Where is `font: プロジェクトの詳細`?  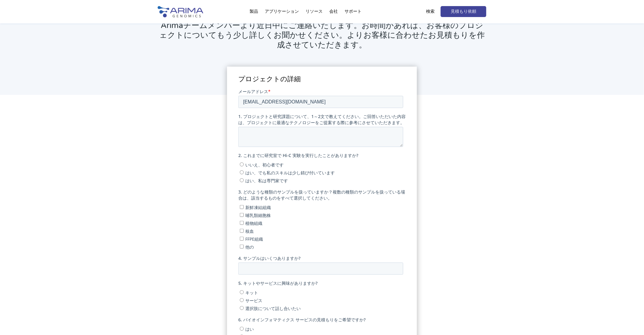 font: プロジェクトの詳細 is located at coordinates (269, 79).